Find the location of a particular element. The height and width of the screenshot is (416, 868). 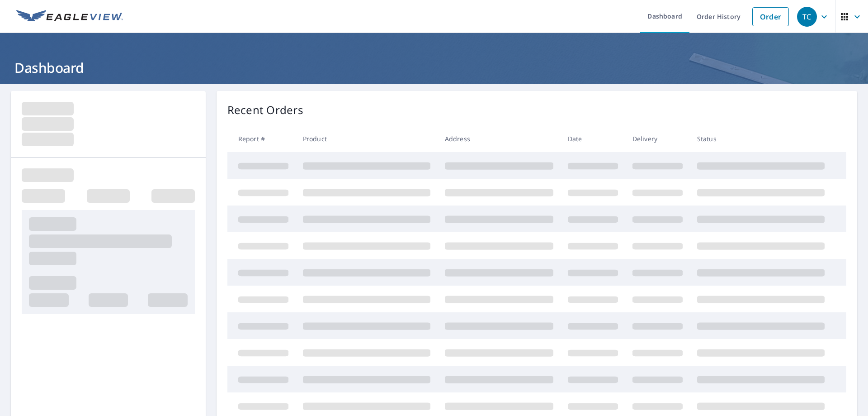

th: Address is located at coordinates (499, 138).